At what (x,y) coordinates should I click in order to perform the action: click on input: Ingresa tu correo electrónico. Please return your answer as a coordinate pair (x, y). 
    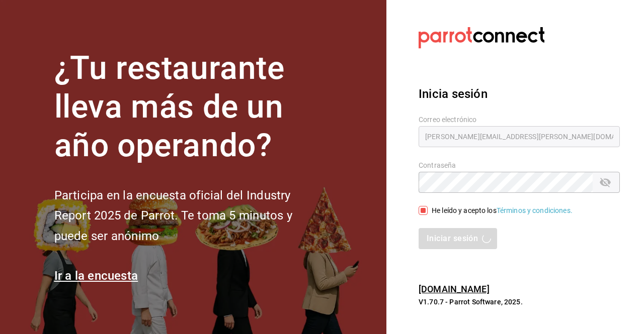
    Looking at the image, I should click on (519, 137).